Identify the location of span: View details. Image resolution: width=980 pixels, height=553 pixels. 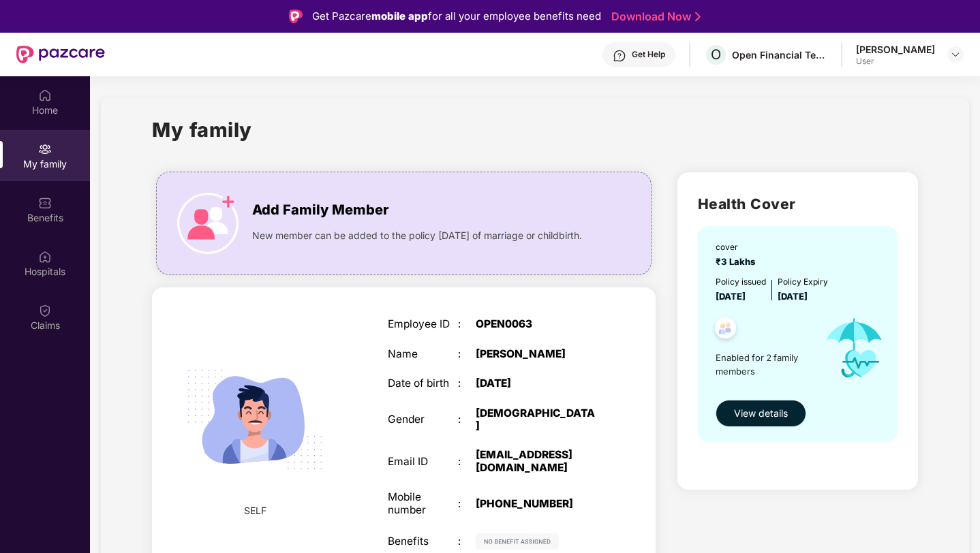
(760, 414).